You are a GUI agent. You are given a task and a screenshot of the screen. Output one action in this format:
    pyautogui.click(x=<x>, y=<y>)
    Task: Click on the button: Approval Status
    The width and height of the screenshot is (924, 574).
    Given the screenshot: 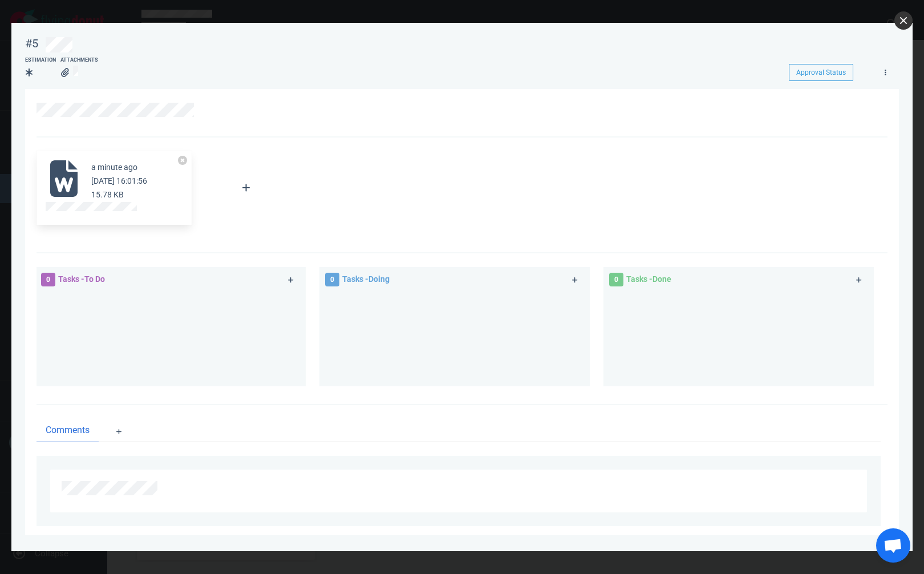 What is the action you would take?
    pyautogui.click(x=821, y=72)
    